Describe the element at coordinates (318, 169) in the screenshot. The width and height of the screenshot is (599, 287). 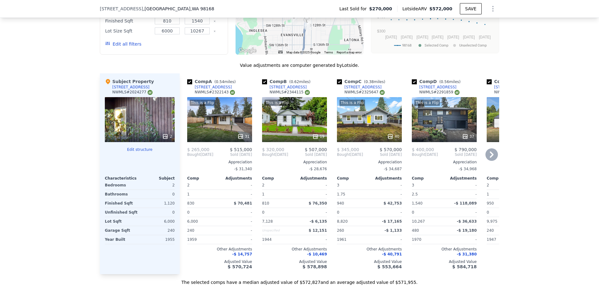
I see `span: -$ 28,676` at that location.